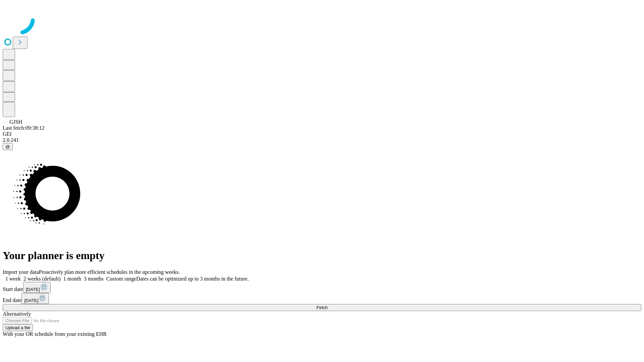  I want to click on span: Proactively plan more efficient schedules in the upcoming weeks., so click(109, 272).